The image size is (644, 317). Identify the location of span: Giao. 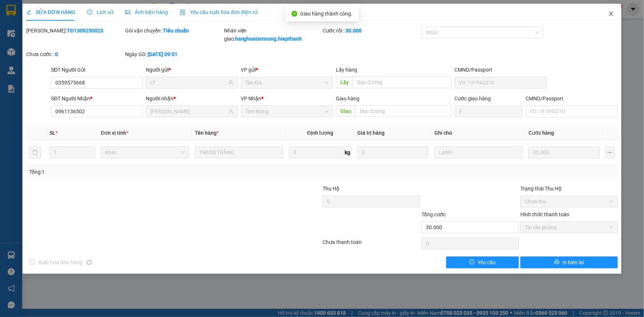
(345, 111).